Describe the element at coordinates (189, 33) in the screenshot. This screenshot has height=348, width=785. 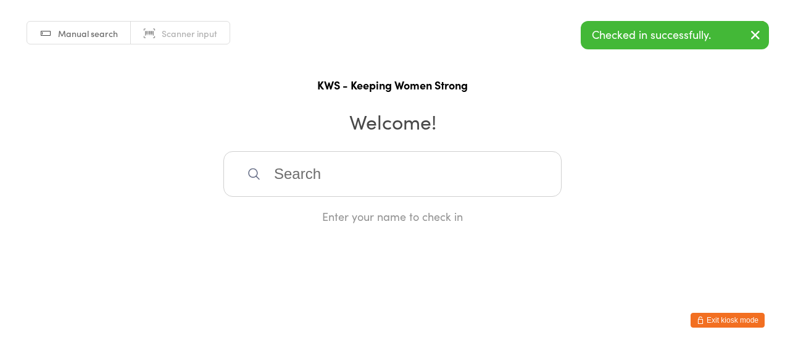
I see `span: Scanner input` at that location.